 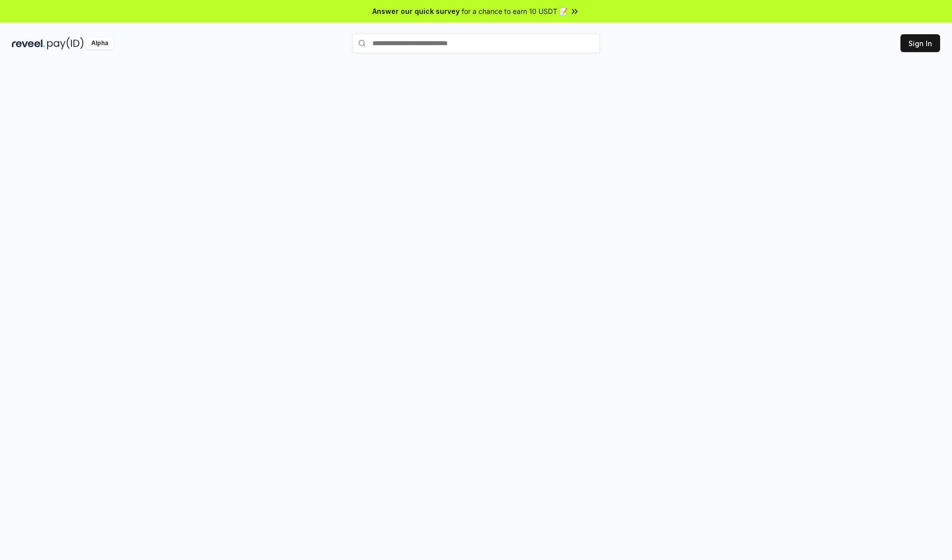 I want to click on img: pay_id, so click(x=65, y=43).